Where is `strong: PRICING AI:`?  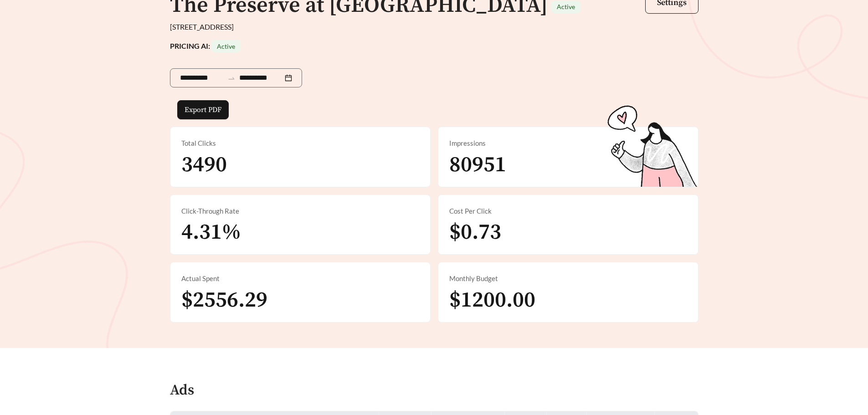 strong: PRICING AI: is located at coordinates (205, 46).